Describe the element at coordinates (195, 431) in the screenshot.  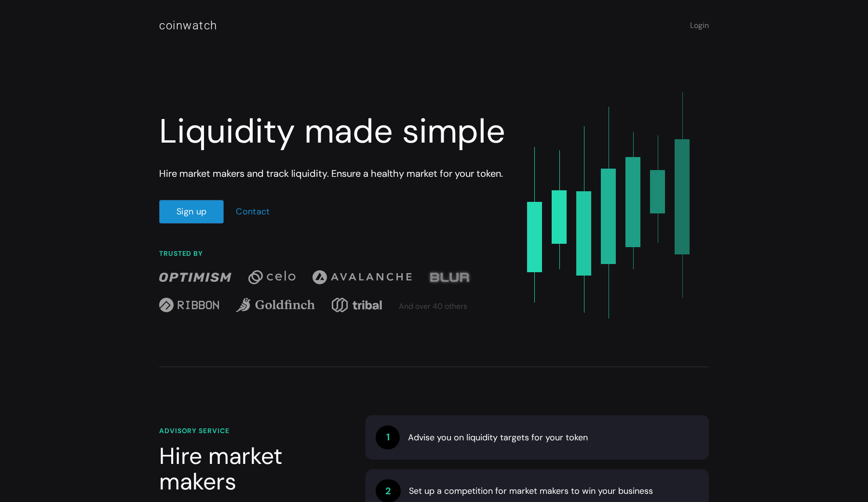
I see `span: ADVISORY SERVICE` at that location.